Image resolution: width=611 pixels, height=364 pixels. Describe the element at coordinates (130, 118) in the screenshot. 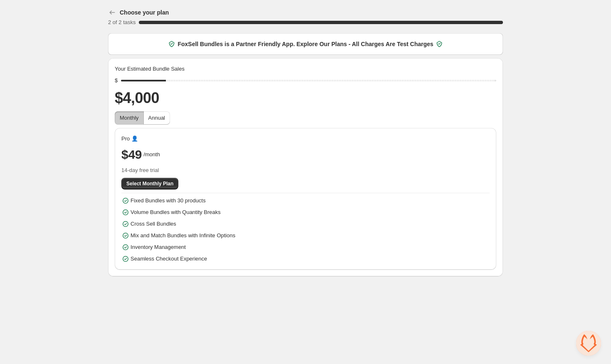

I see `button: Monthly` at that location.